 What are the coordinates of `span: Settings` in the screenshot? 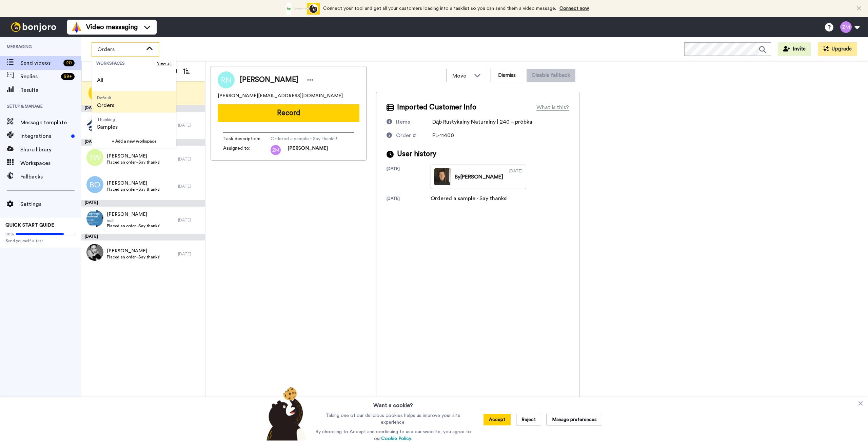 It's located at (51, 204).